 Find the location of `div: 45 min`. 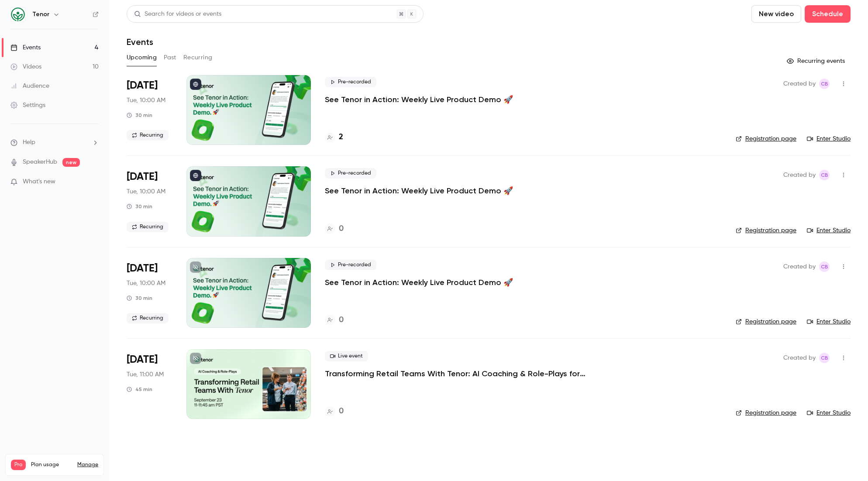

div: 45 min is located at coordinates (139, 389).